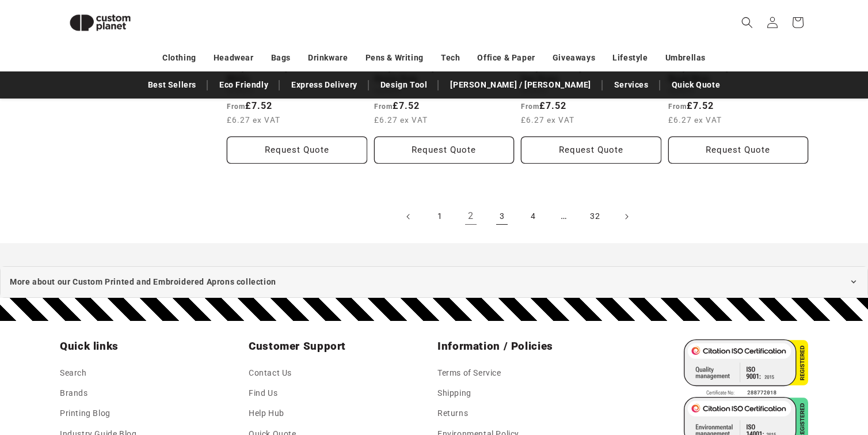 The height and width of the screenshot is (435, 868). Describe the element at coordinates (574, 58) in the screenshot. I see `a: Giveaways` at that location.